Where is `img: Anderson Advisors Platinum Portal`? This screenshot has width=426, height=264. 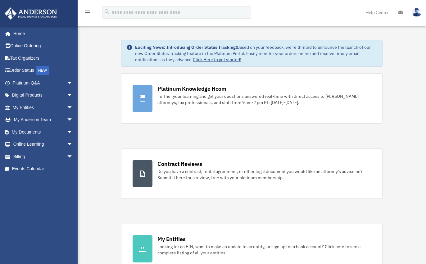 img: Anderson Advisors Platinum Portal is located at coordinates (31, 13).